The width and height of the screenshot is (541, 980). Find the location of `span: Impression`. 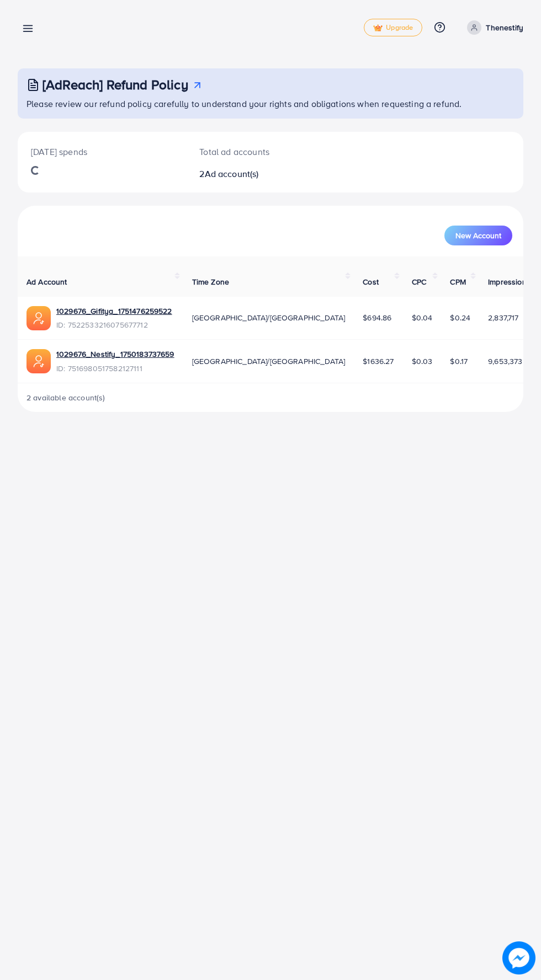

span: Impression is located at coordinates (507, 282).